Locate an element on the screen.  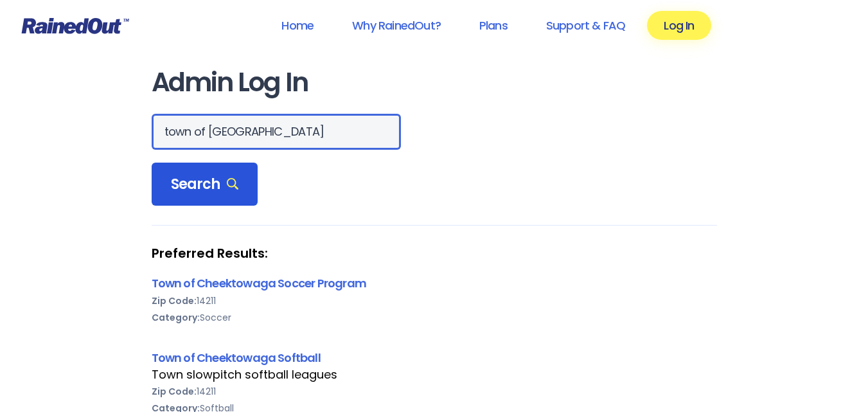
a: Home is located at coordinates (298, 25).